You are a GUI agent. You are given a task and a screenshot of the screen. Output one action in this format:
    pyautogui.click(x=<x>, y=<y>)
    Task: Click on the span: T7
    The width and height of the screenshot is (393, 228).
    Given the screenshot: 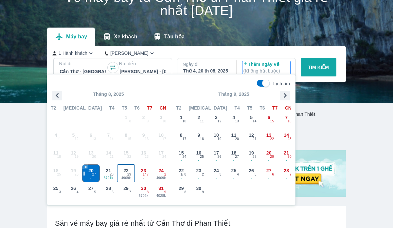 What is the action you would take?
    pyautogui.click(x=150, y=108)
    